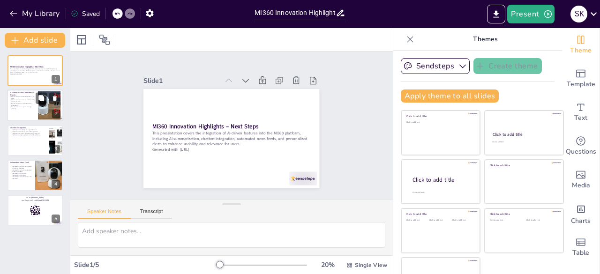 This screenshot has height=274, width=600. I want to click on button: Delete Slide, so click(55, 98).